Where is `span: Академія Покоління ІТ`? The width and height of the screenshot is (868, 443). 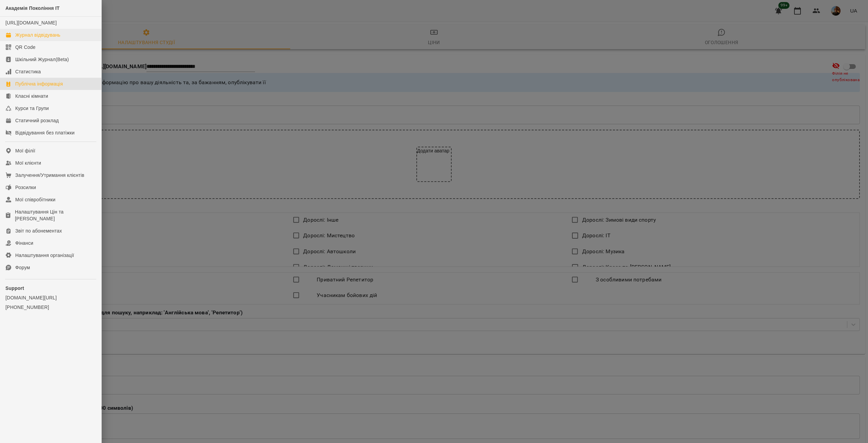 span: Академія Покоління ІТ is located at coordinates (32, 8).